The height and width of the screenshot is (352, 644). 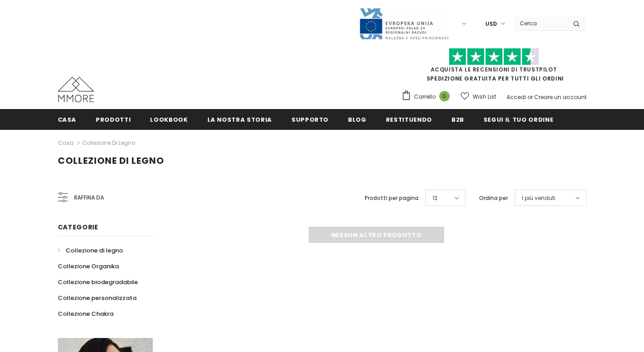 What do you see at coordinates (409, 119) in the screenshot?
I see `span: Restituendo` at bounding box center [409, 119].